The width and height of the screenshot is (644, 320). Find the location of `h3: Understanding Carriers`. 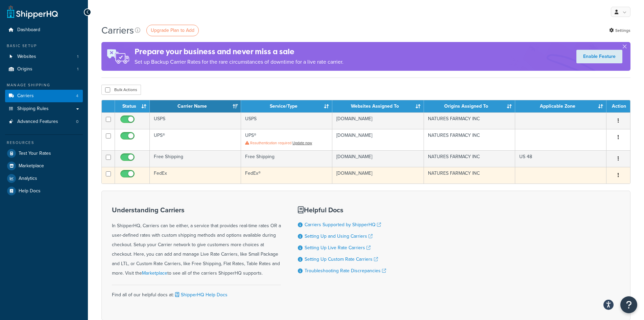

h3: Understanding Carriers is located at coordinates (196, 210).